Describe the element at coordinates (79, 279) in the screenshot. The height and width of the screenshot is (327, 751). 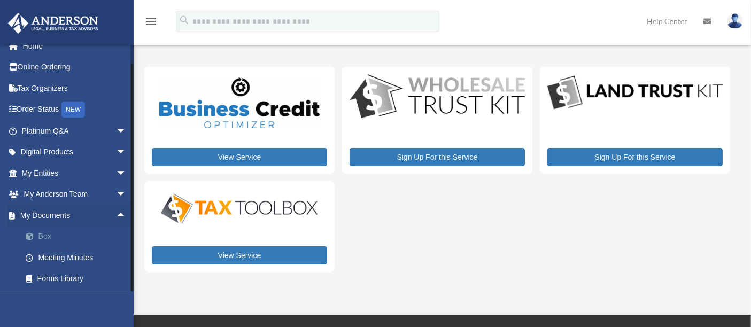
I see `a: Forms Library` at that location.